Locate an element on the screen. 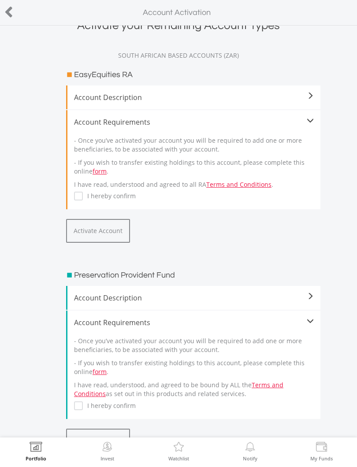  a: Notify is located at coordinates (250, 451).